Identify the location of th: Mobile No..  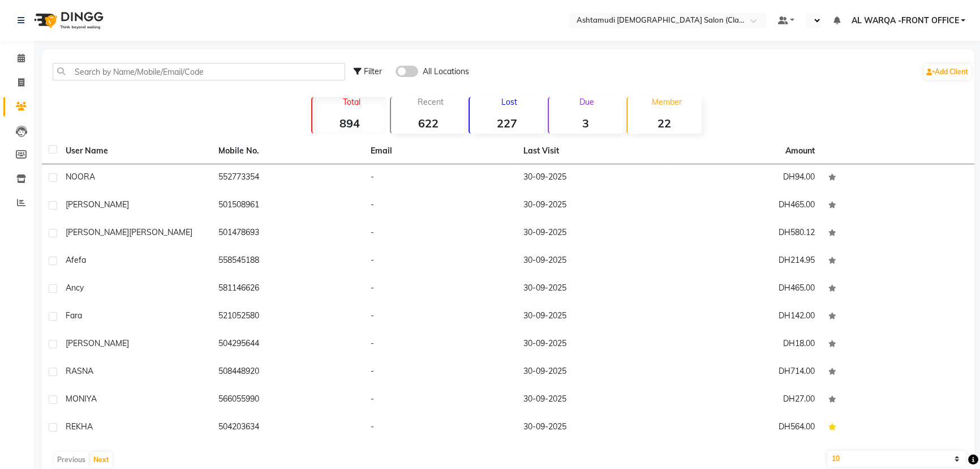
(288, 151).